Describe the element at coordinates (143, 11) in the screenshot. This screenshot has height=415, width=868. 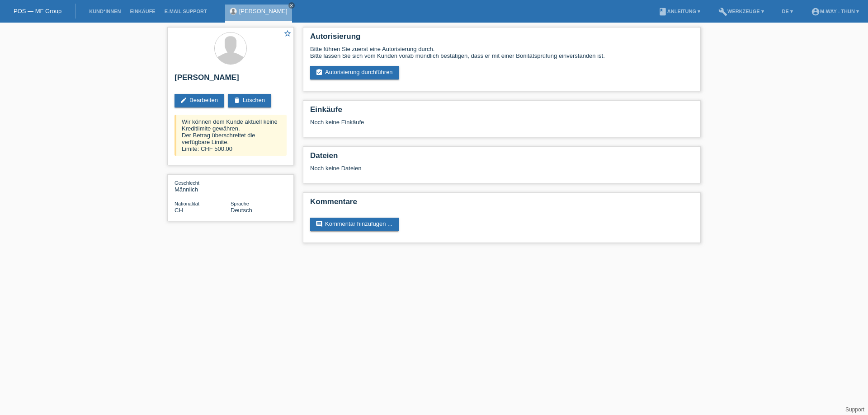
I see `a: Einkäufe` at that location.